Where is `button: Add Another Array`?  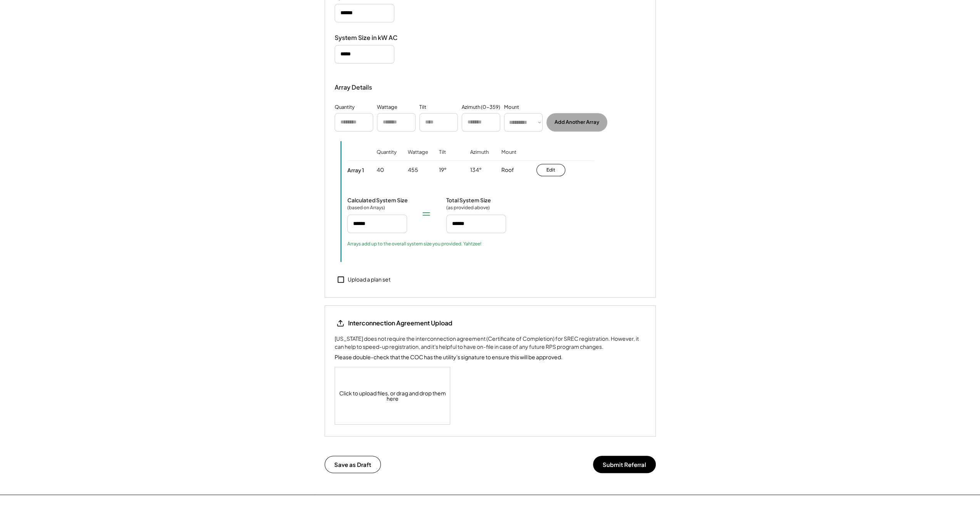
button: Add Another Array is located at coordinates (577, 123).